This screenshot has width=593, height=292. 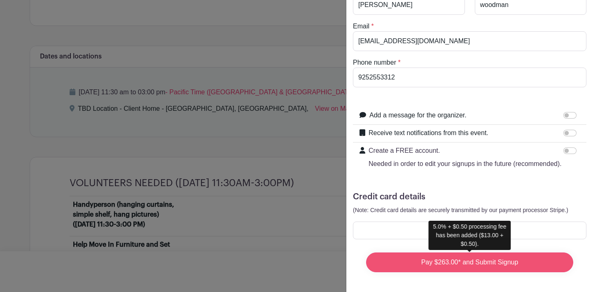 What do you see at coordinates (470, 197) in the screenshot?
I see `h5: Credit card details` at bounding box center [470, 197].